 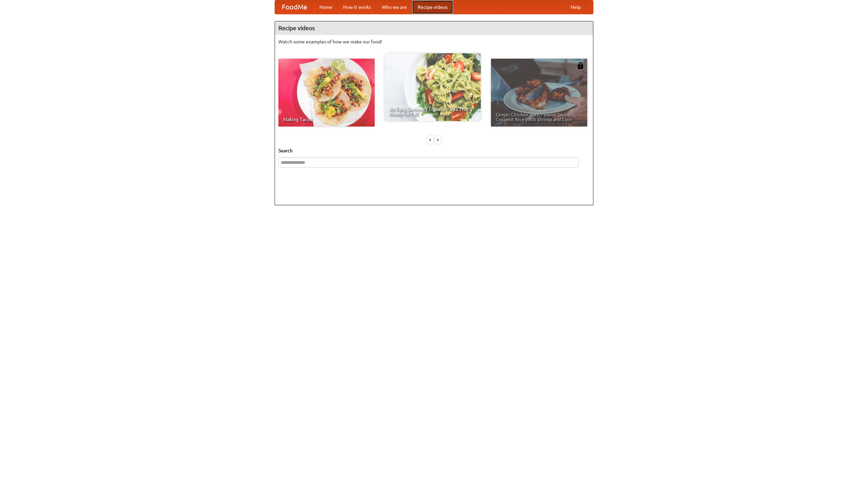 What do you see at coordinates (326, 119) in the screenshot?
I see `span: Making Tacos` at bounding box center [326, 119].